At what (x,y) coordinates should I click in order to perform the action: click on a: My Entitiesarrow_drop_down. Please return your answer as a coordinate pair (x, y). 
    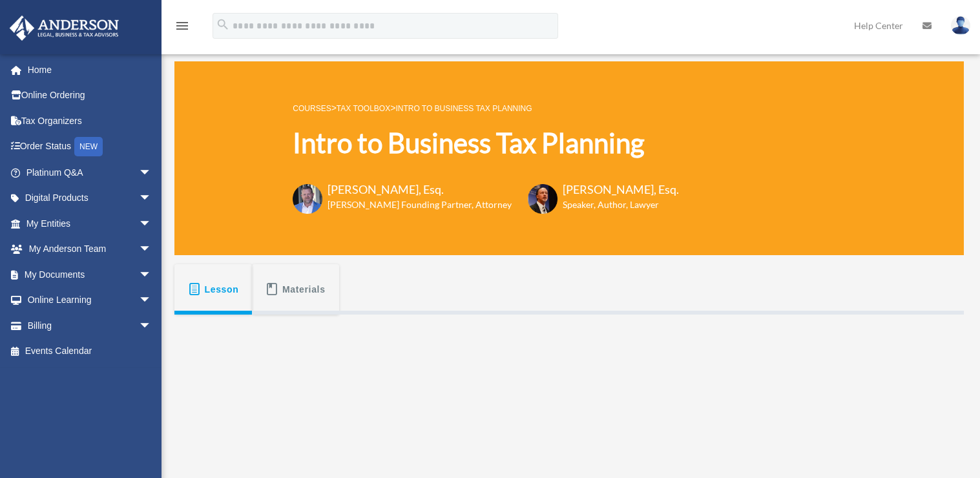
    Looking at the image, I should click on (90, 224).